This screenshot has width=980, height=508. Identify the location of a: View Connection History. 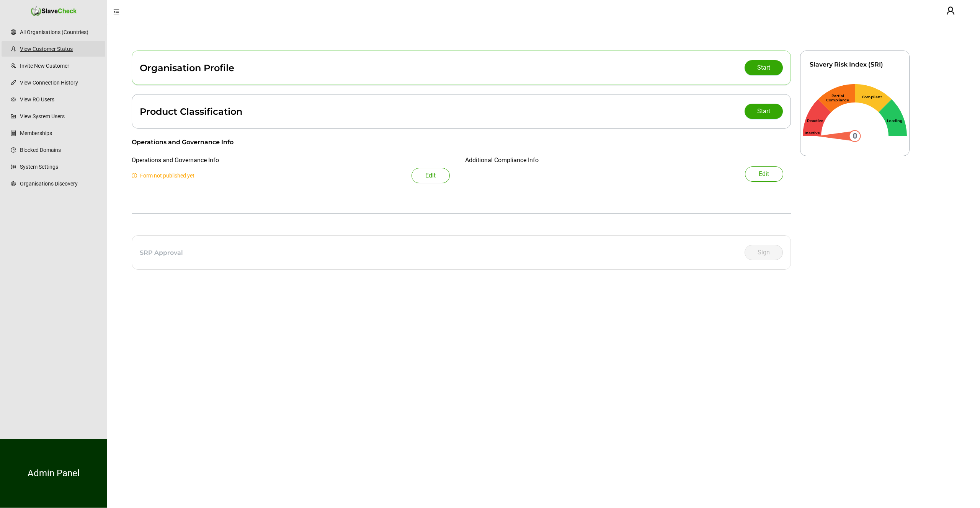
(59, 83).